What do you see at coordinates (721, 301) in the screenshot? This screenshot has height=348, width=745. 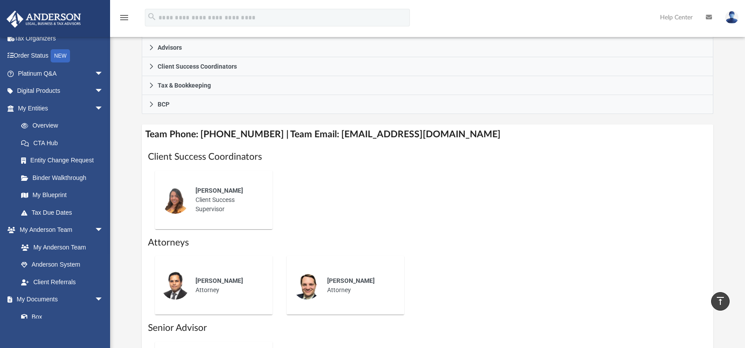 I see `i: vertical_align_top` at bounding box center [721, 301].